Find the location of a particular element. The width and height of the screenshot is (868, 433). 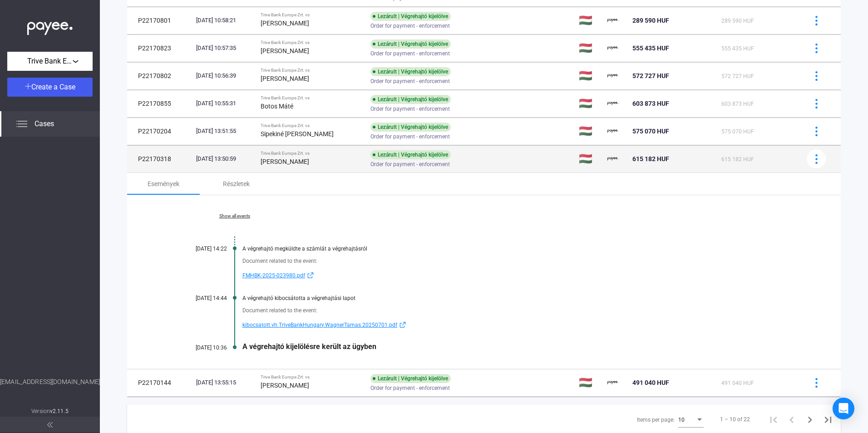

td: P22170144 is located at coordinates (160, 382).